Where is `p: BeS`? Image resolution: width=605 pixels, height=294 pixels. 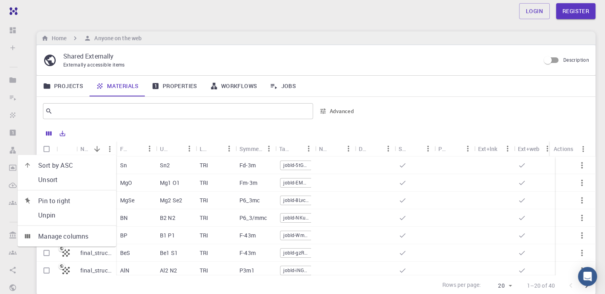 p: BeS is located at coordinates (125, 253).